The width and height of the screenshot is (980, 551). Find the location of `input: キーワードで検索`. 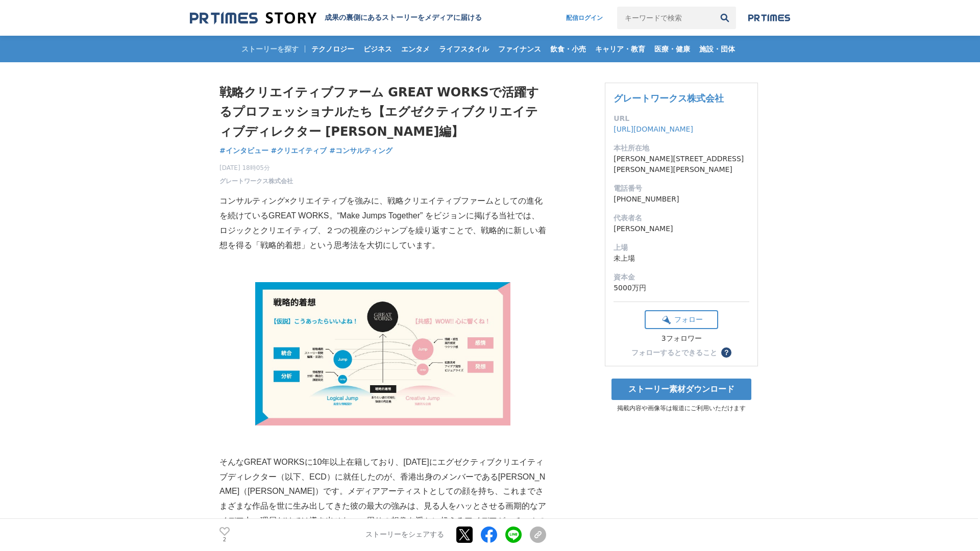

input: キーワードで検索 is located at coordinates (665, 18).